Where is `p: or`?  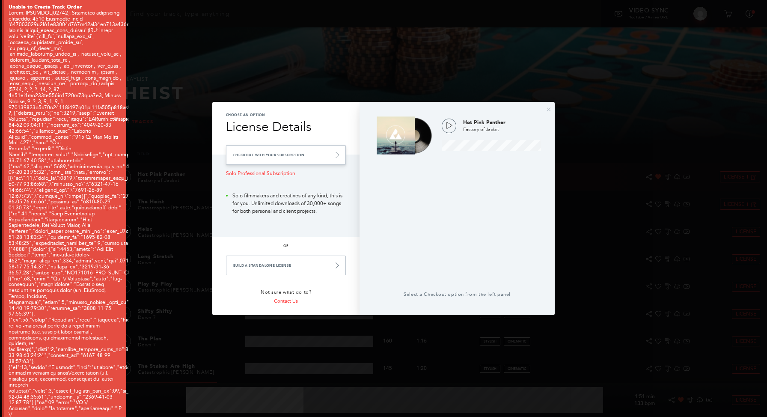 p: or is located at coordinates (286, 246).